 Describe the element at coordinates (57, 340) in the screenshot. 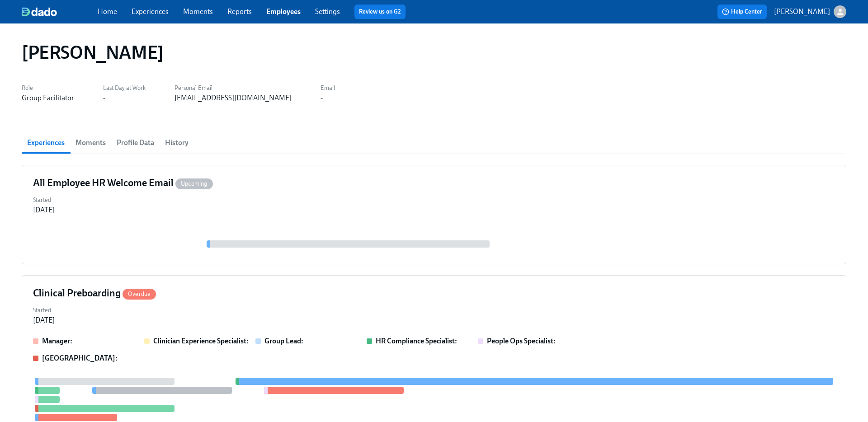

I see `strong: Manager:` at that location.